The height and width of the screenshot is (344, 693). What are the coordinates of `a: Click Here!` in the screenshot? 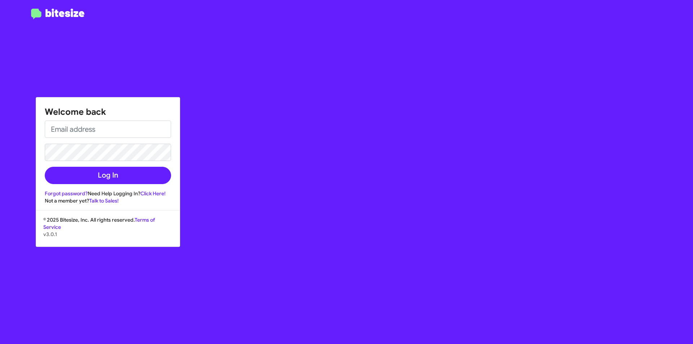 It's located at (153, 193).